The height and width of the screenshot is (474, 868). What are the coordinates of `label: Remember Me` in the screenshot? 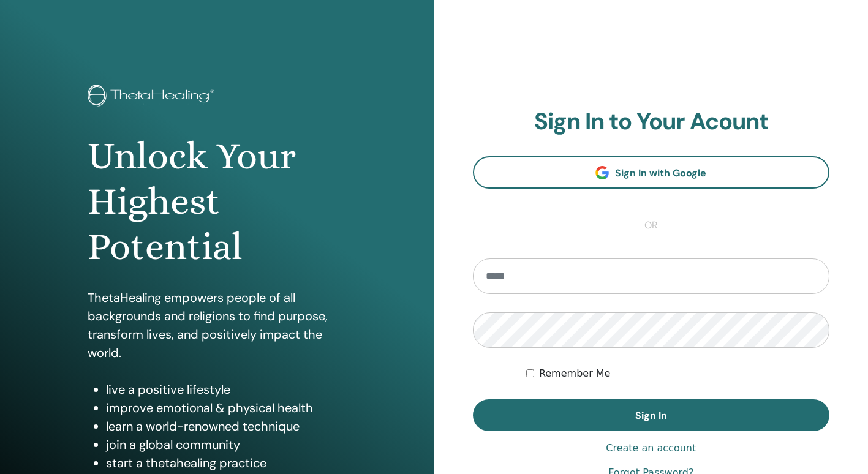 It's located at (575, 373).